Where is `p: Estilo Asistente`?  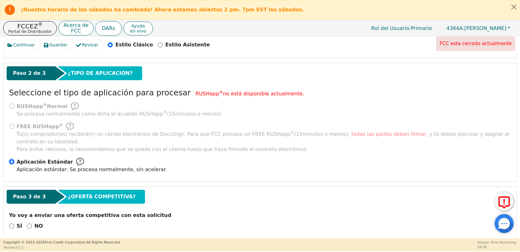 p: Estilo Asistente is located at coordinates (187, 45).